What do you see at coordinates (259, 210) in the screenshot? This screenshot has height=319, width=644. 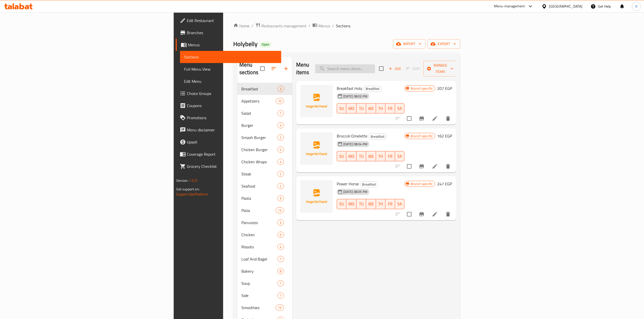 I see `div: Pizza` at bounding box center [259, 210].